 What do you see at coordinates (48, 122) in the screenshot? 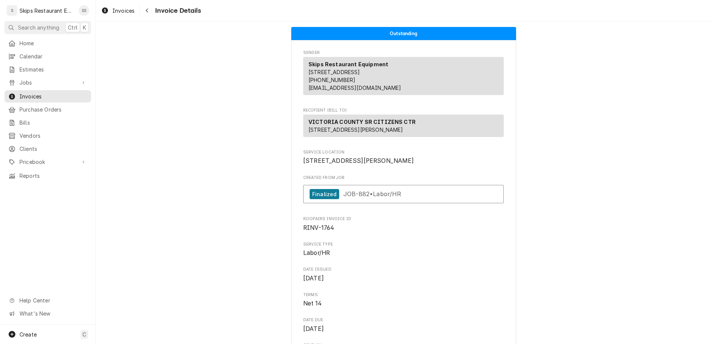
I see `a: Bills` at bounding box center [48, 122].